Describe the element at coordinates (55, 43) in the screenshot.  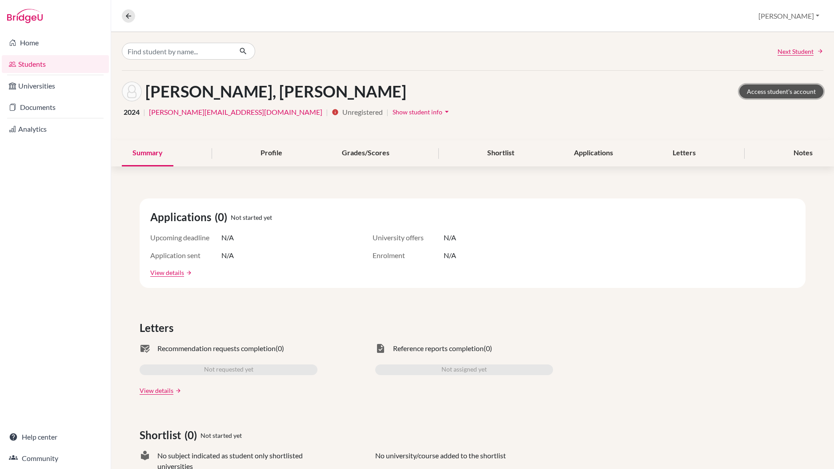
I see `a: Home` at that location.